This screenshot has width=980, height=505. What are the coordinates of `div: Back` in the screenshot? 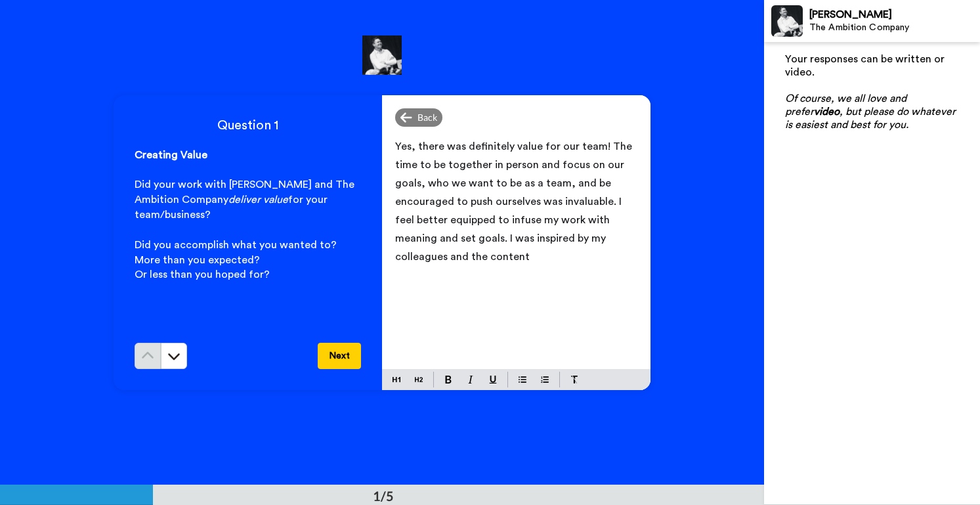 It's located at (419, 117).